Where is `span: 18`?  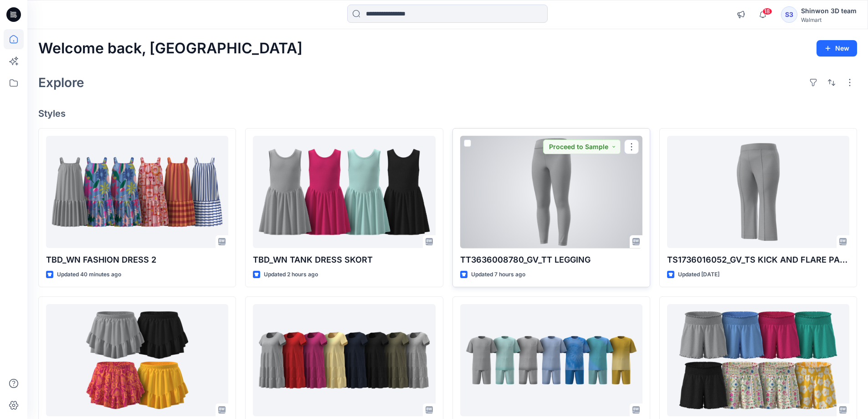
span: 18 is located at coordinates (767, 11).